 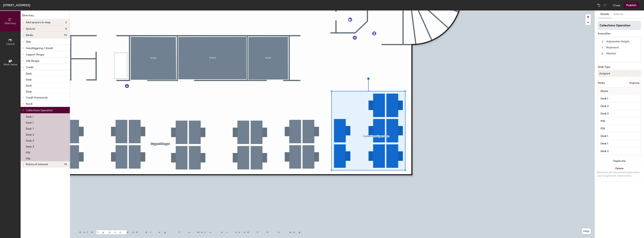 I want to click on div: Monitor, so click(x=611, y=54).